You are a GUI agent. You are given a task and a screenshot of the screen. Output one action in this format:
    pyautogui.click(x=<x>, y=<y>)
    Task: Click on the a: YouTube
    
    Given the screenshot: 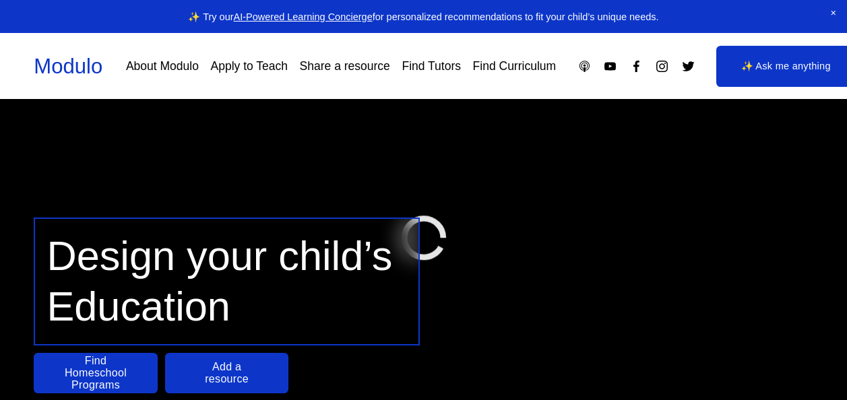 What is the action you would take?
    pyautogui.click(x=610, y=66)
    